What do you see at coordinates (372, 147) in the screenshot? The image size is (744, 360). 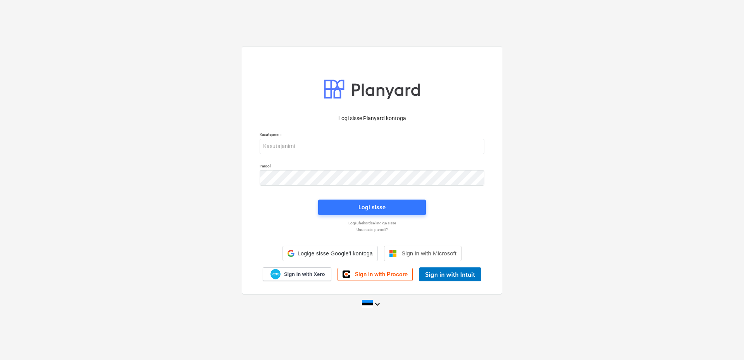 I see `input: Kasutajanimi` at bounding box center [372, 147].